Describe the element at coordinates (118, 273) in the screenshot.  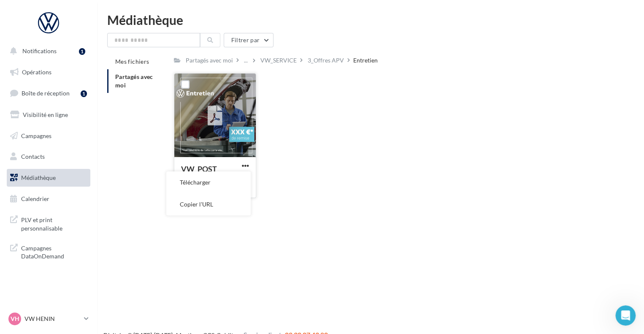
I see `button: Tâches` at that location.